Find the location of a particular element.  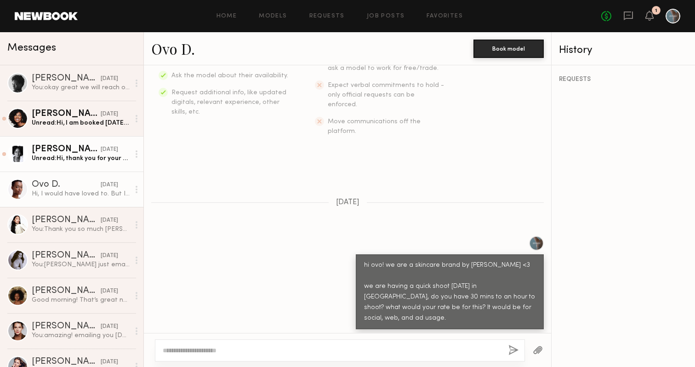

a: Requests is located at coordinates (327, 16).